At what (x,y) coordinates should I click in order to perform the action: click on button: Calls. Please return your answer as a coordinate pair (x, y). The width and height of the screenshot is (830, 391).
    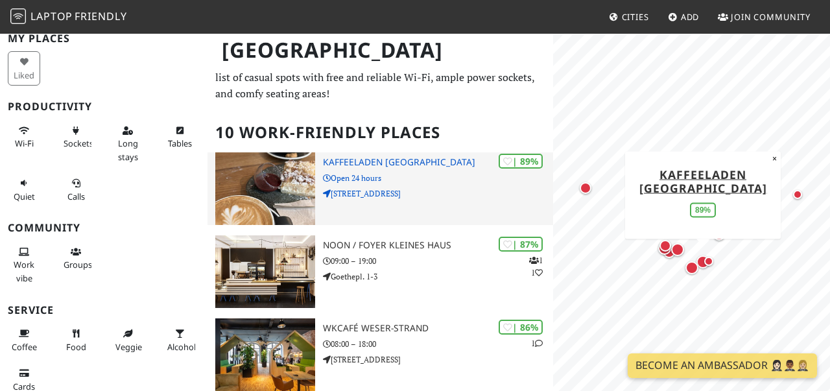
    Looking at the image, I should click on (76, 189).